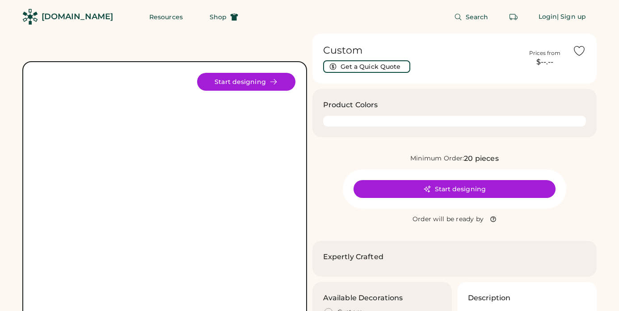 The image size is (619, 311). Describe the element at coordinates (489, 298) in the screenshot. I see `h3: Description` at that location.